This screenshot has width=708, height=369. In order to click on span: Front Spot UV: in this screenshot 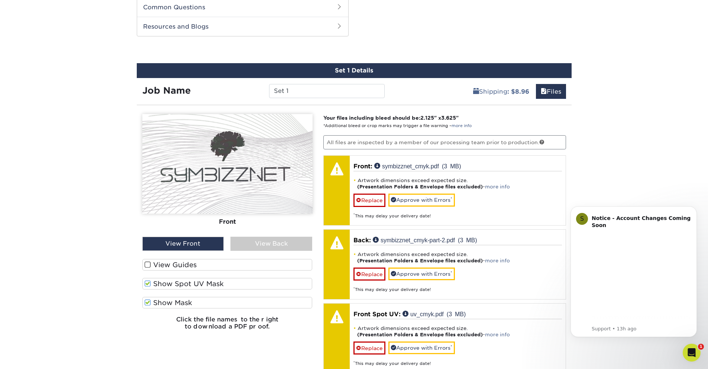, I will do `click(377, 314)`.